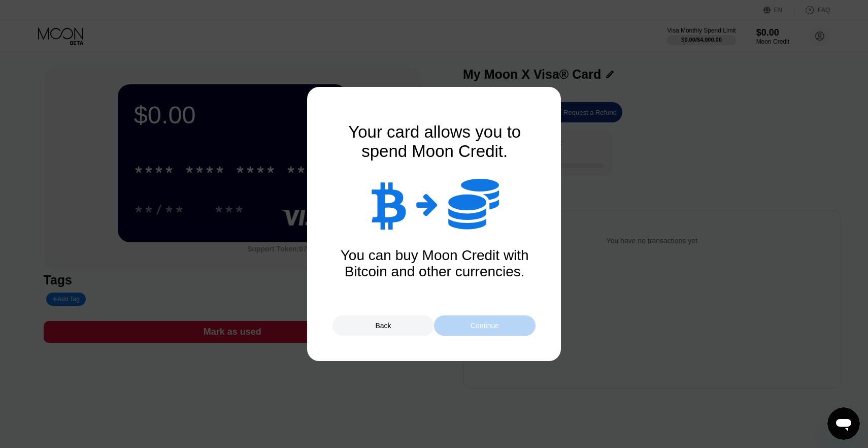 The height and width of the screenshot is (448, 868). Describe the element at coordinates (435, 141) in the screenshot. I see `div: Your card allows you to spend Moon Credit.` at that location.